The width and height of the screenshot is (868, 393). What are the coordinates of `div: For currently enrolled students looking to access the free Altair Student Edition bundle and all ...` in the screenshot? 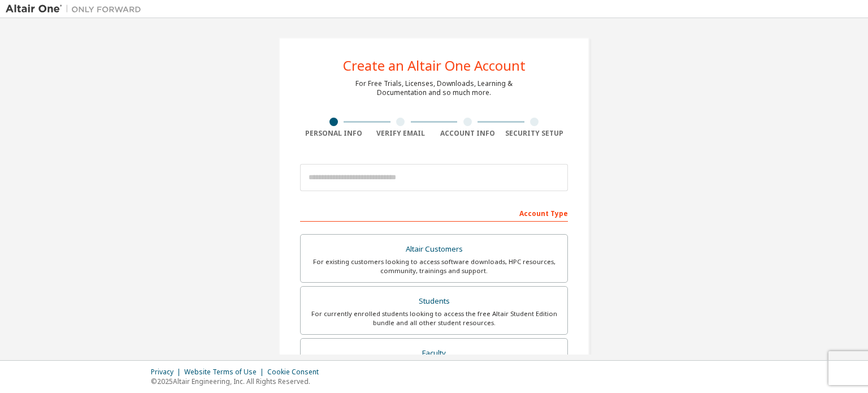 It's located at (434, 318).